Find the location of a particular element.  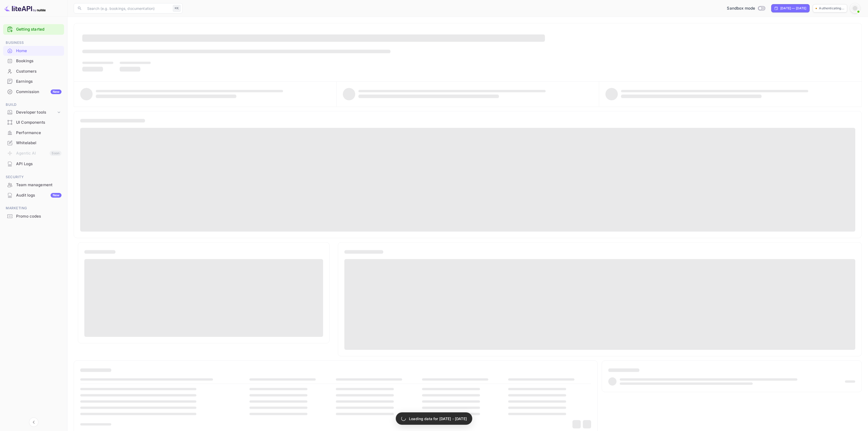

a: Home is located at coordinates (34, 50).